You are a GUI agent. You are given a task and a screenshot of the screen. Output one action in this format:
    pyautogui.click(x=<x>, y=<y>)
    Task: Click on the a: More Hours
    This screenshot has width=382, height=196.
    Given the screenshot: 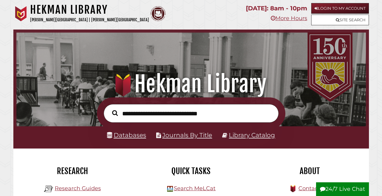 What is the action you would take?
    pyautogui.click(x=289, y=18)
    